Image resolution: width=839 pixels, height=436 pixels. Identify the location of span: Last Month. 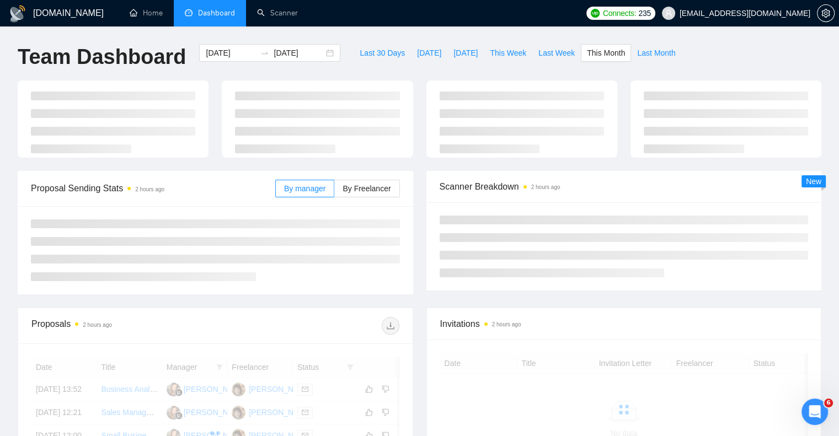
(656, 53).